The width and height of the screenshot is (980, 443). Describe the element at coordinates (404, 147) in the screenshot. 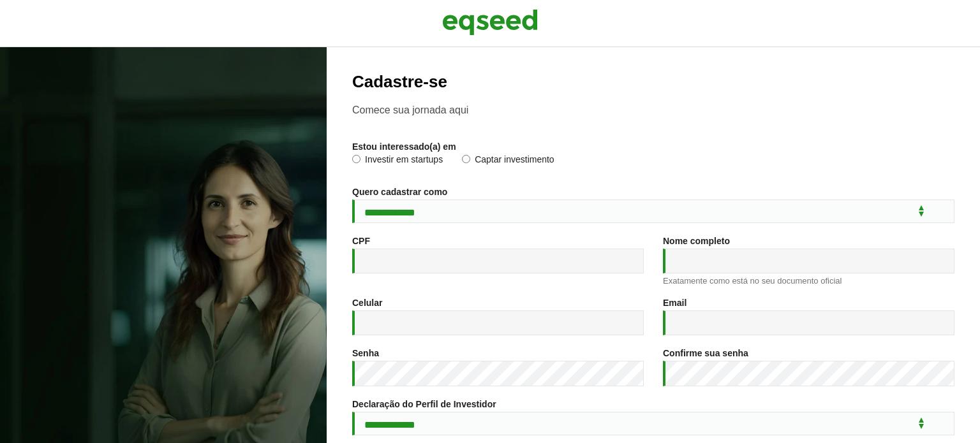

I see `label: Estou interessado(a) em` at that location.